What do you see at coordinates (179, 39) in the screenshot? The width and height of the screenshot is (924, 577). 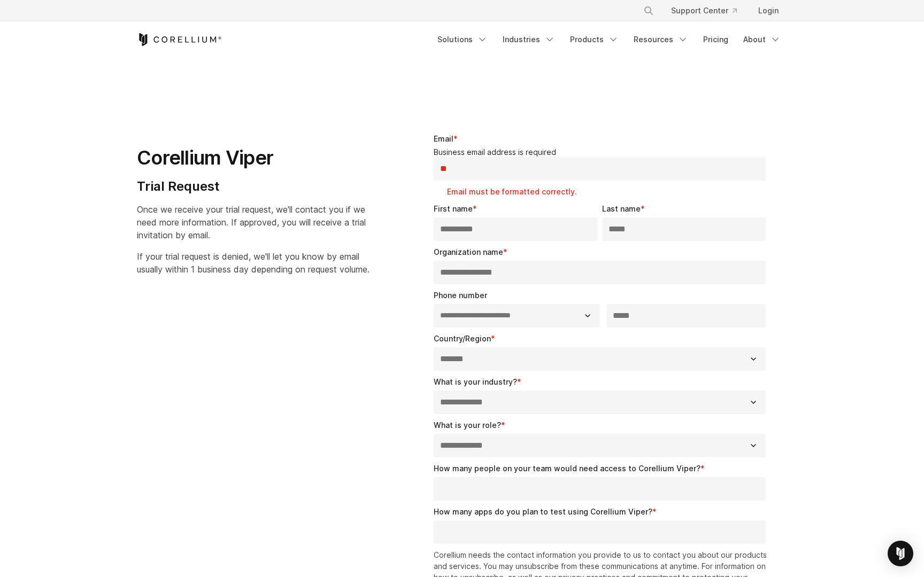 I see `a: Corellium Home` at bounding box center [179, 39].